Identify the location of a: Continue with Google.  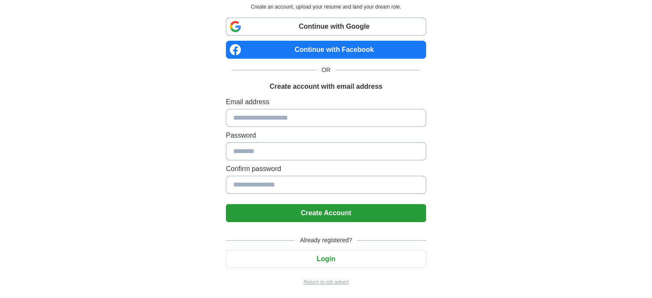
(326, 27).